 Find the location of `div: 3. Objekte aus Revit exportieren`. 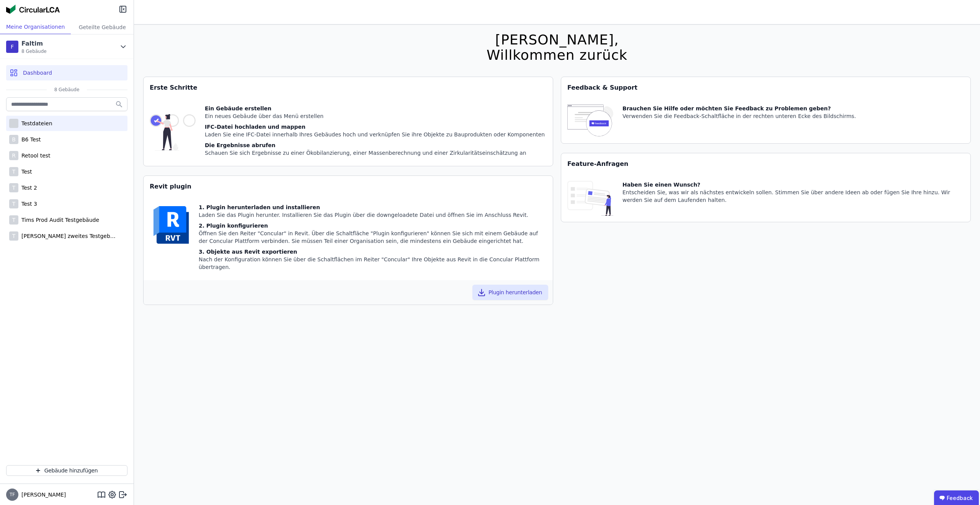

div: 3. Objekte aus Revit exportieren is located at coordinates (372, 251).